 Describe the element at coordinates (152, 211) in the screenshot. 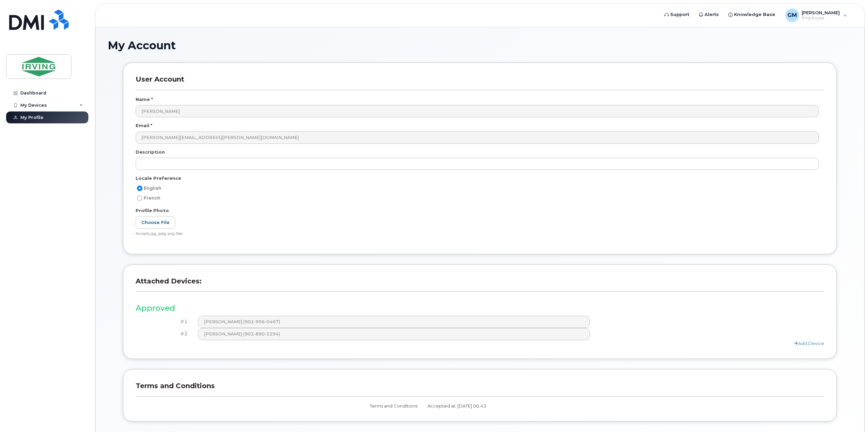

I see `label: Profile Photo` at that location.